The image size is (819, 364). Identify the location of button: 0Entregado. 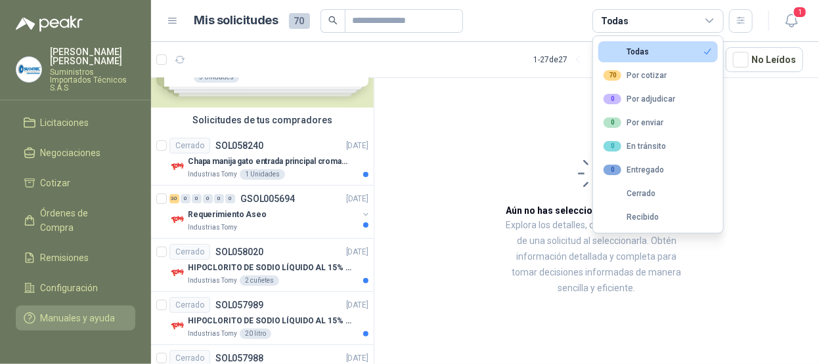
(658, 170).